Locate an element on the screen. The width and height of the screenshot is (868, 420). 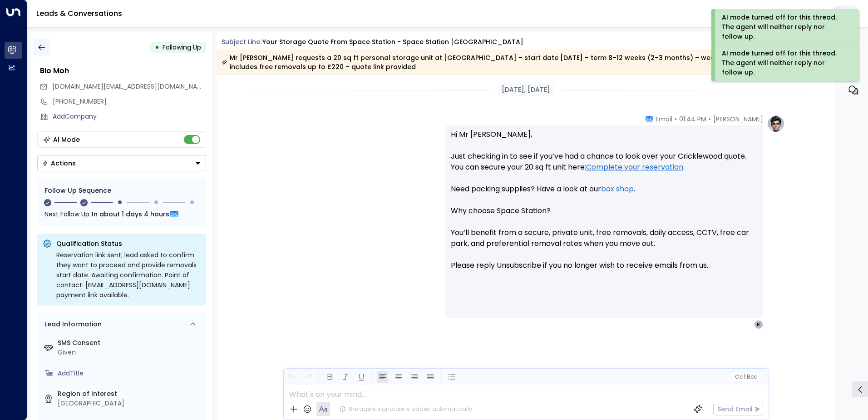
button: Actions is located at coordinates (121, 163).